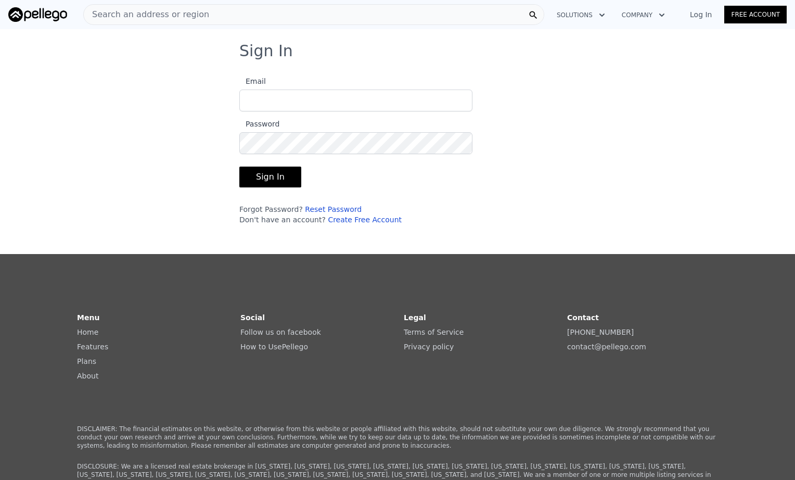  I want to click on a: How to UsePellego, so click(274, 346).